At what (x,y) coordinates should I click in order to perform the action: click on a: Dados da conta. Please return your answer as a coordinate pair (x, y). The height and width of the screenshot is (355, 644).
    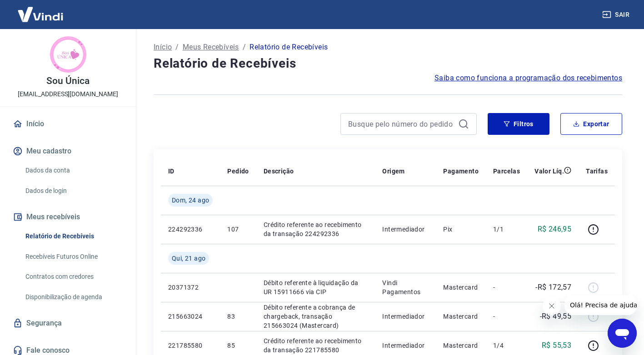
    Looking at the image, I should click on (73, 170).